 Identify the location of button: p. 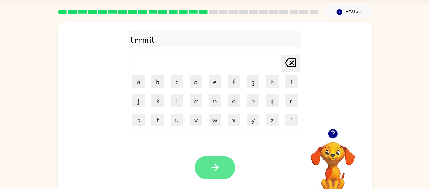
(253, 101).